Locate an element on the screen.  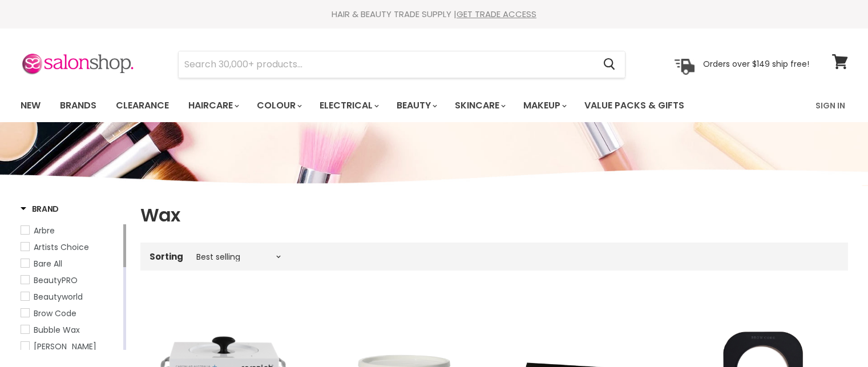
span: Bubble Wax is located at coordinates (57, 330).